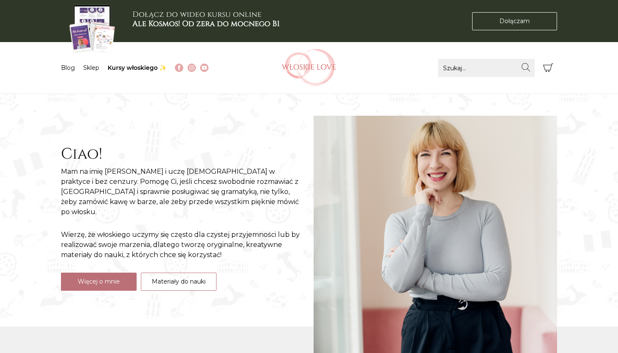  Describe the element at coordinates (183, 245) in the screenshot. I see `p: Wierzę, że włoskiego uczymy się często dla czystej przyjemności lub by realizować swoje marzenia,...` at that location.